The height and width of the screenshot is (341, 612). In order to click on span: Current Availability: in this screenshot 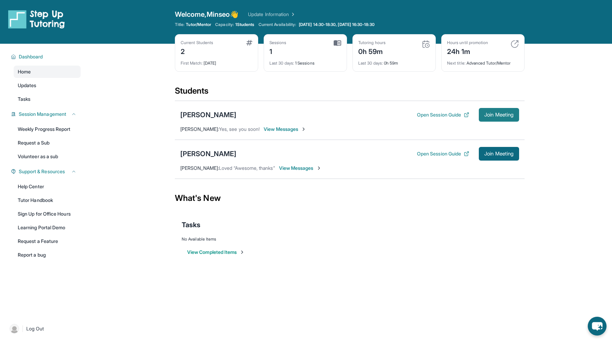, I will do `click(277, 25)`.